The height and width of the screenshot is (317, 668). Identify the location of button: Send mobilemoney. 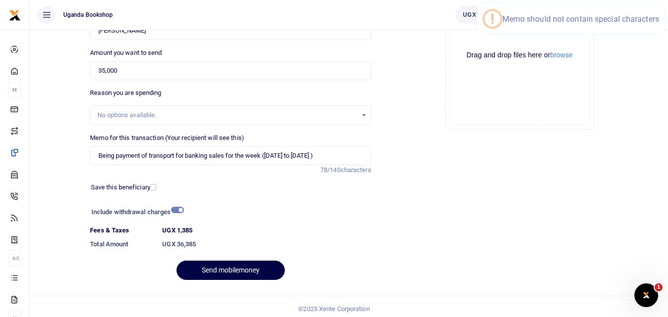
(230, 270).